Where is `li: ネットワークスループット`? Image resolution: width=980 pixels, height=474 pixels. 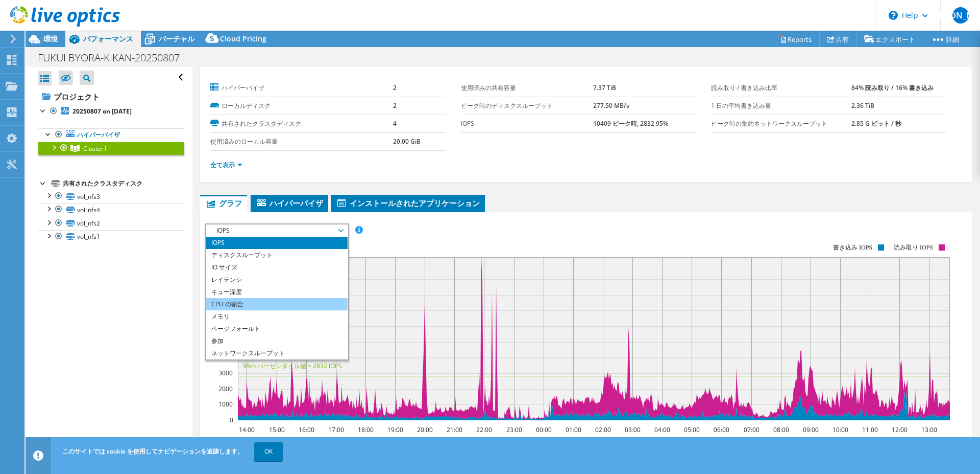 li: ネットワークスループット is located at coordinates (277, 353).